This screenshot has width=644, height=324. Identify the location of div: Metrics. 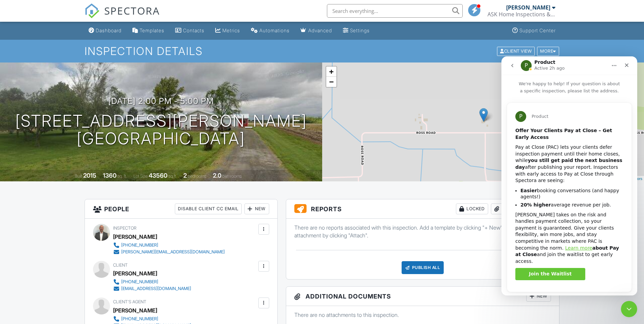
(231, 30).